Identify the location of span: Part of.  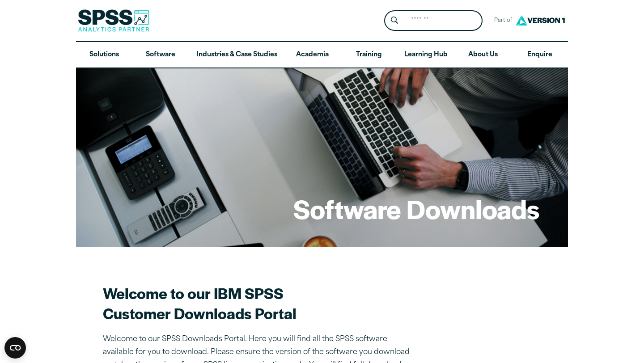
(501, 21).